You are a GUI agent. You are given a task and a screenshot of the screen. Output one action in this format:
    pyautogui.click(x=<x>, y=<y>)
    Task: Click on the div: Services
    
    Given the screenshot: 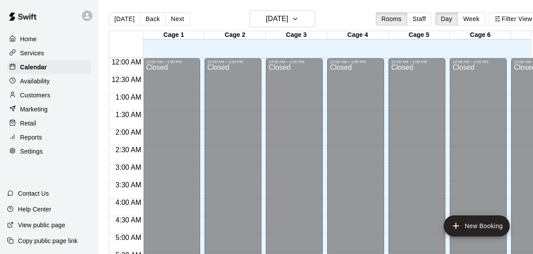 What is the action you would take?
    pyautogui.click(x=49, y=53)
    